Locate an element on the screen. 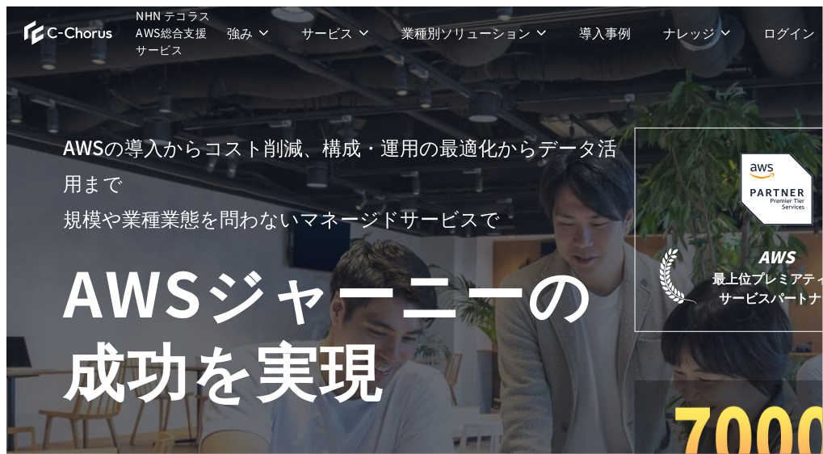 This screenshot has width=823, height=454. span: NHN テコラス AWS総合支援サービス is located at coordinates (174, 32).